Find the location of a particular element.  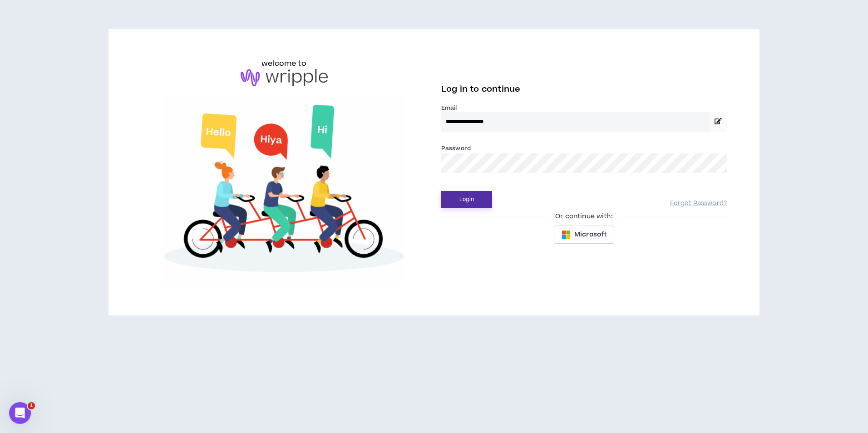

img: logo-brand.png is located at coordinates (284, 78).